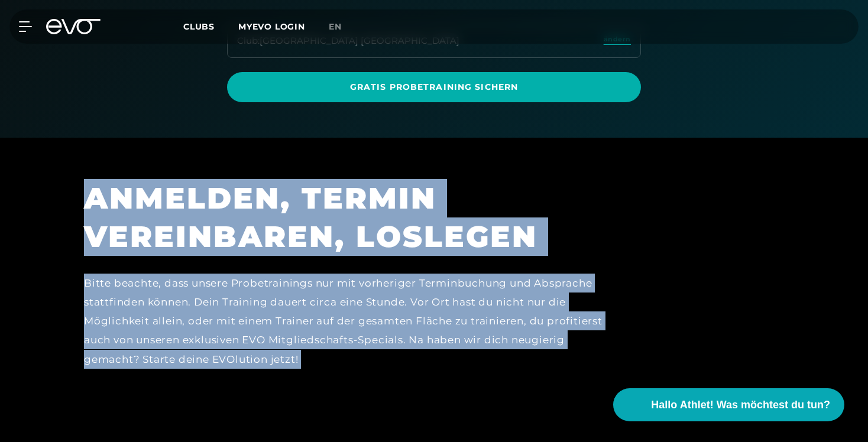  Describe the element at coordinates (350, 217) in the screenshot. I see `h1: ANMELDEN, TERMIN VEREINBAREN, LOSLEGEN` at that location.